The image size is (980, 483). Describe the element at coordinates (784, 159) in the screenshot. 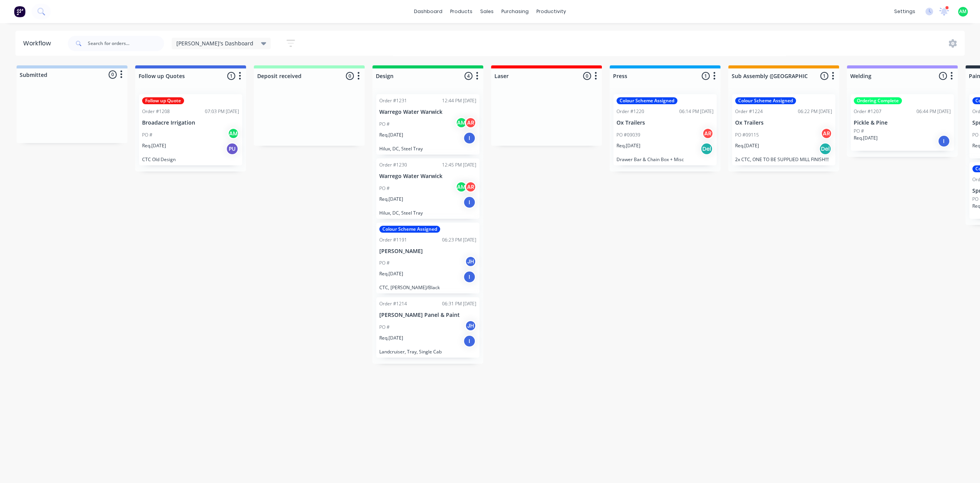

I see `p: 2x CTC, ONE TO BE SUPPLIED MILL FINISH!!!` at that location.